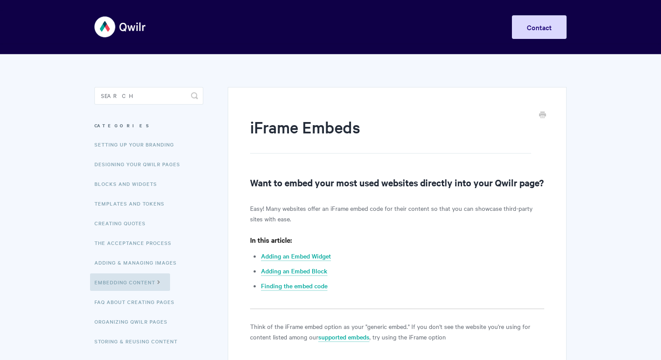 This screenshot has height=360, width=661. Describe the element at coordinates (343, 337) in the screenshot. I see `a: supported embeds` at that location.